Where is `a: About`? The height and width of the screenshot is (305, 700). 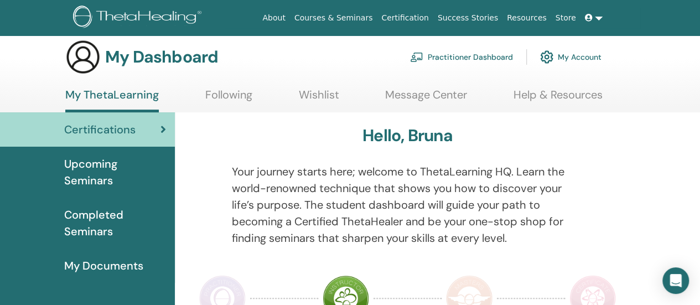 a: About is located at coordinates (273, 18).